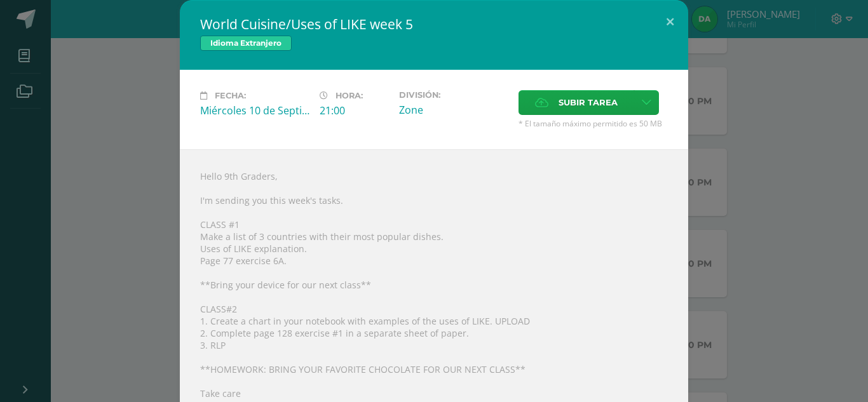  What do you see at coordinates (454, 95) in the screenshot?
I see `label: División:` at bounding box center [454, 95].